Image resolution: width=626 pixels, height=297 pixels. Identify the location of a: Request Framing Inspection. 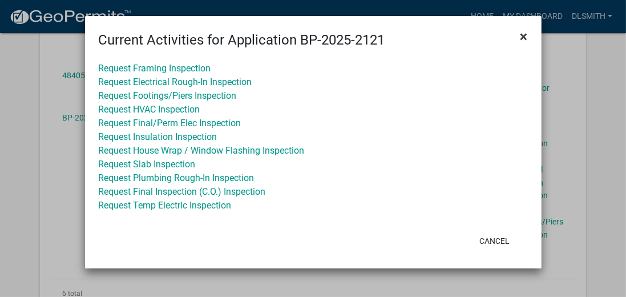
(155, 68).